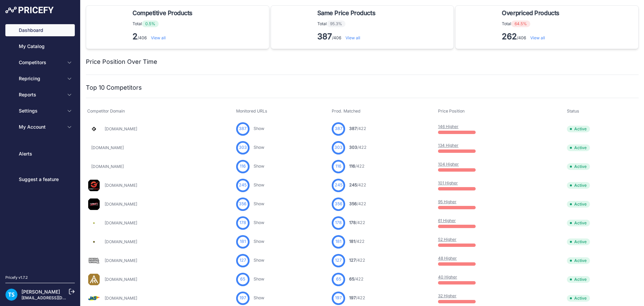 The image size is (644, 306). What do you see at coordinates (358, 223) in the screenshot?
I see `a: 178/422` at bounding box center [358, 223].